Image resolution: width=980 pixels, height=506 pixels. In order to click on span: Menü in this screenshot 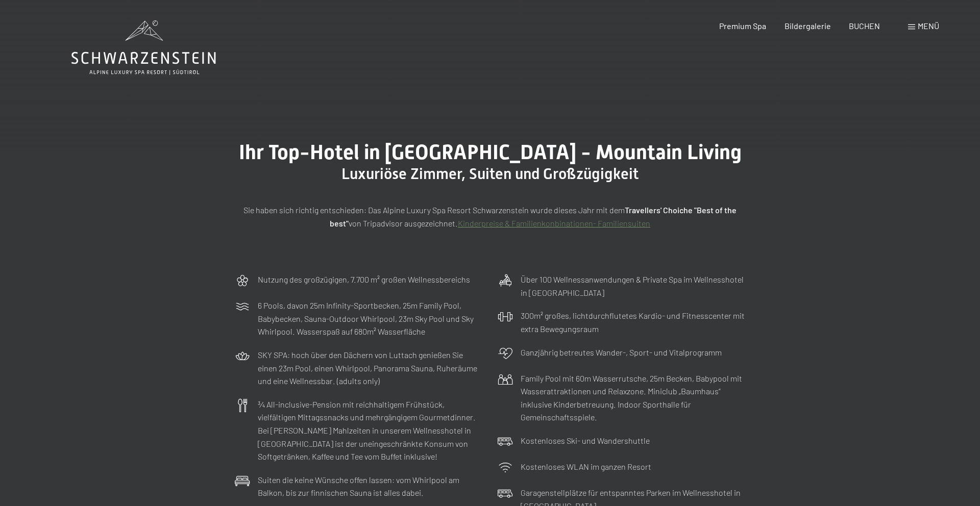, I will do `click(929, 26)`.